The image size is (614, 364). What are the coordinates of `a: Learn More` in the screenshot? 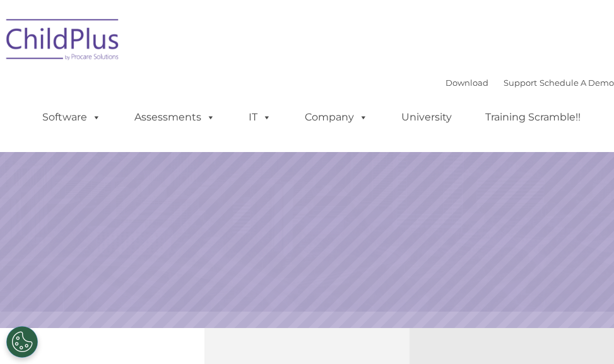 It's located at (468, 196).